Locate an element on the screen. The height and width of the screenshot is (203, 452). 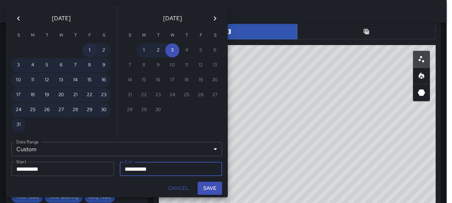
button: 17 is located at coordinates (18, 95).